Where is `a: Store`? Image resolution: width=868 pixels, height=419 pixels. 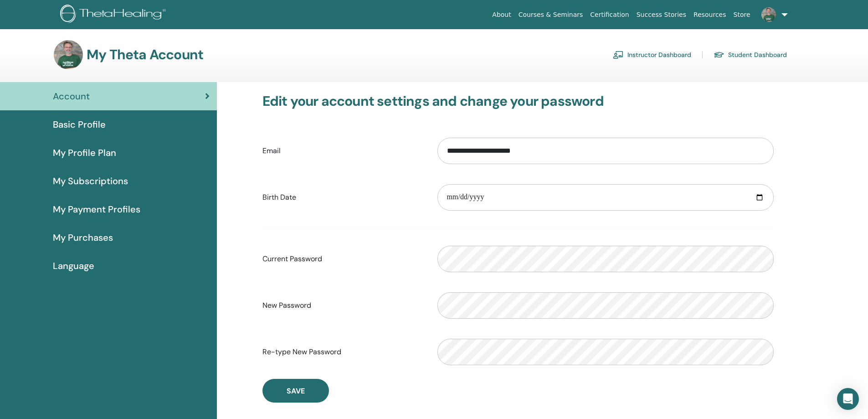
a: Store is located at coordinates (742, 15).